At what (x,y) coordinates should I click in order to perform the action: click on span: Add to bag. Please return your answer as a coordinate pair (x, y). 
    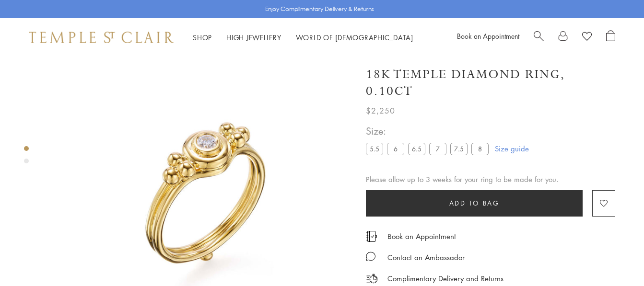
    Looking at the image, I should click on (474, 203).